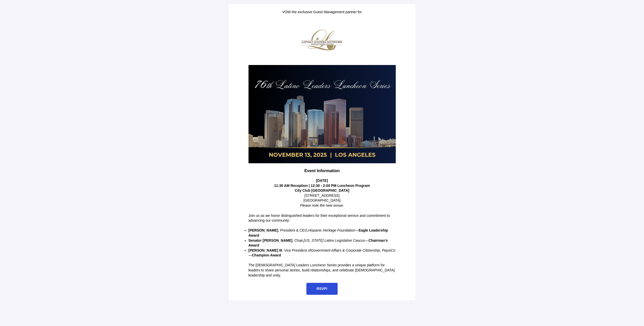  Describe the element at coordinates (322, 12) in the screenshot. I see `p: VOW the exclusive Guest Management partner for` at that location.